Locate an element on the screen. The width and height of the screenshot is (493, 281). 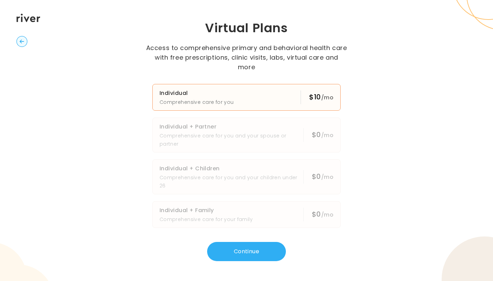
button: Continue is located at coordinates (247, 251).